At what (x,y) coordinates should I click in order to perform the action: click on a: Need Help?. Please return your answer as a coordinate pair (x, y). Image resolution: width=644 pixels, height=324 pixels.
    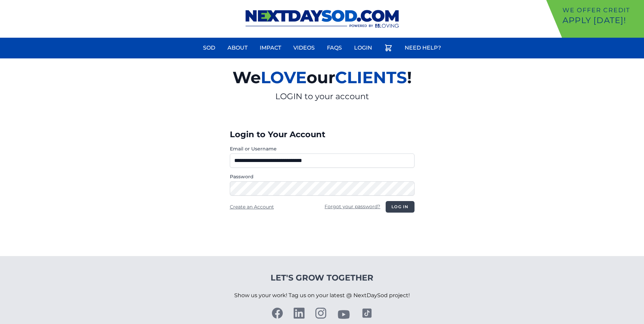
    Looking at the image, I should click on (422, 48).